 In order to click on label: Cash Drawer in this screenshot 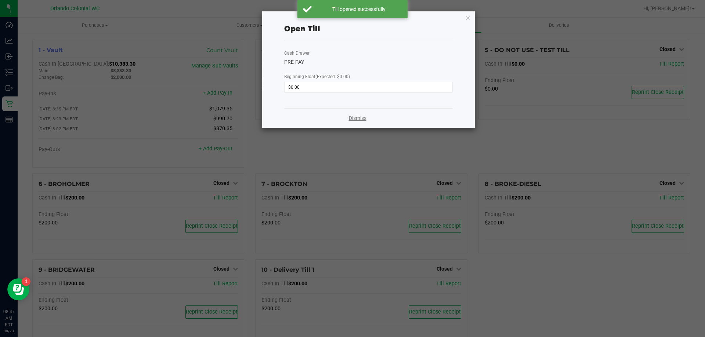, I will do `click(297, 53)`.